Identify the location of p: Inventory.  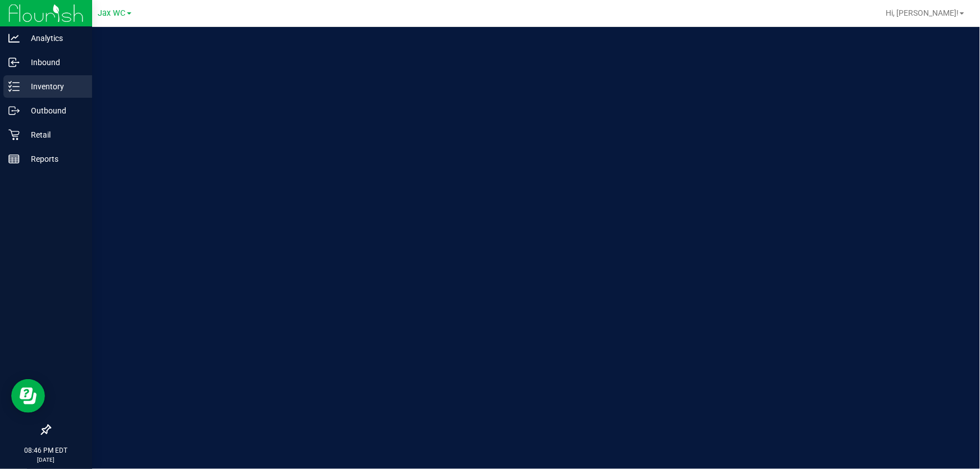
(54, 86).